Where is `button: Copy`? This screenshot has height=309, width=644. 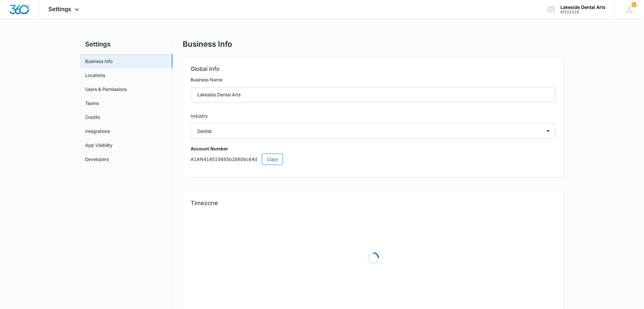 button: Copy is located at coordinates (272, 159).